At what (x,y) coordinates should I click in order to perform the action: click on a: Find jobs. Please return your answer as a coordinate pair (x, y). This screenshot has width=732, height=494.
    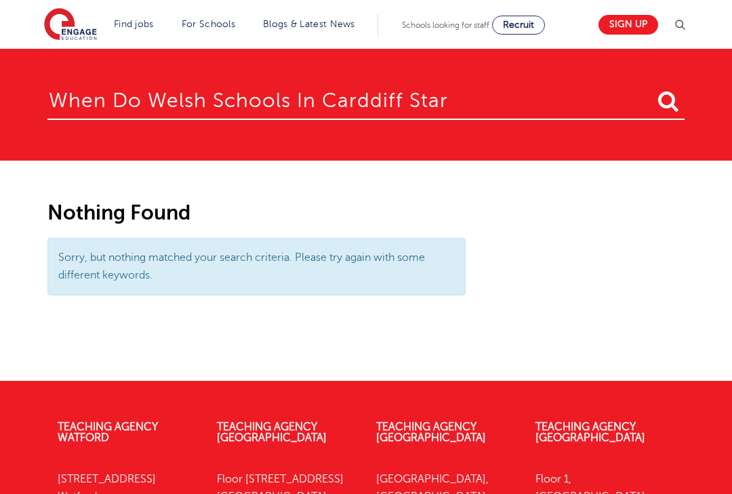
    Looking at the image, I should click on (133, 24).